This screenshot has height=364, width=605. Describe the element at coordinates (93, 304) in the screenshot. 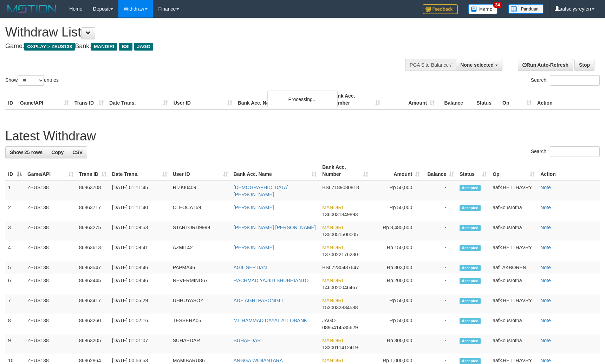

I see `td: 86863417` at that location.